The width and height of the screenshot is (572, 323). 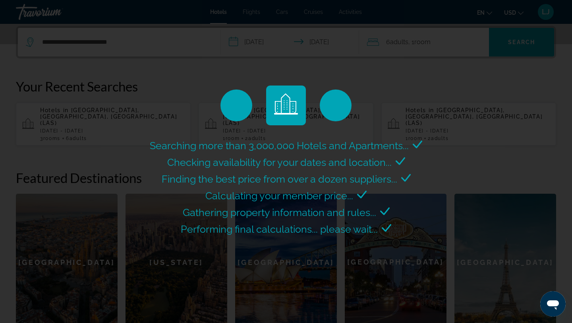 What do you see at coordinates (279, 145) in the screenshot?
I see `span: Searching more than 3,000,000 Hotels and Apartments...` at bounding box center [279, 145].